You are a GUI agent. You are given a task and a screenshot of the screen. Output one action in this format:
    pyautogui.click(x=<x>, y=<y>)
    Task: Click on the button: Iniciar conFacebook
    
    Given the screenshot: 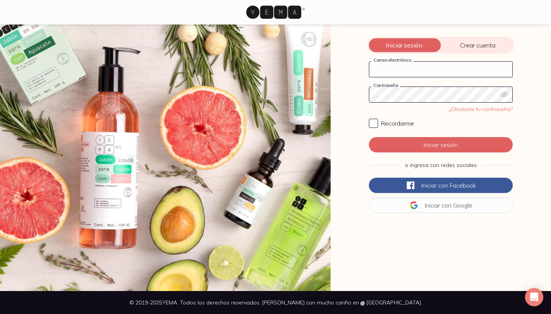 What is the action you would take?
    pyautogui.click(x=440, y=185)
    